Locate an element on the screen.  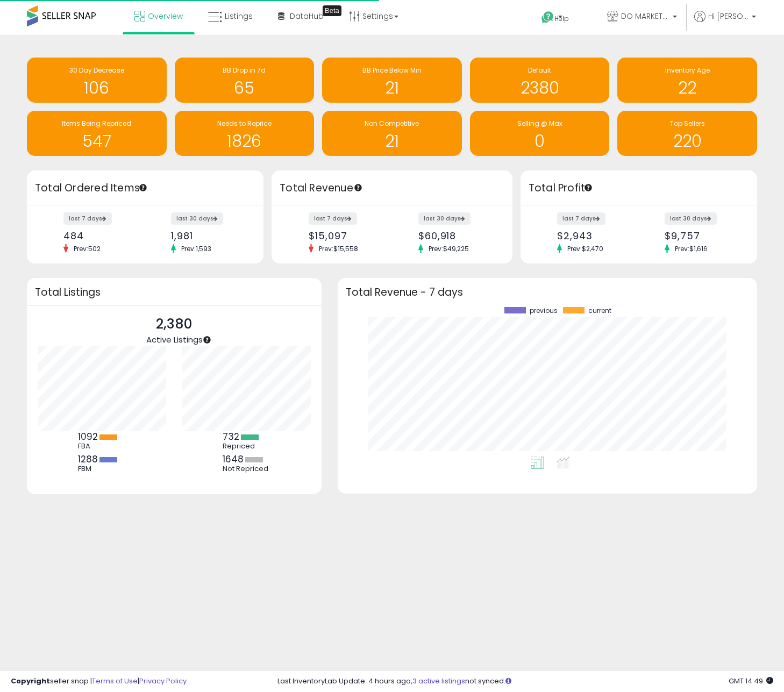
span: DataHub is located at coordinates (306, 16).